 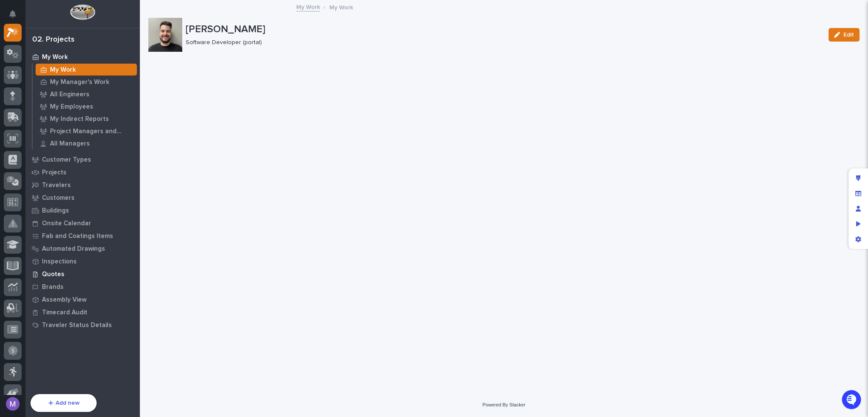 I want to click on p: Projects, so click(x=55, y=172).